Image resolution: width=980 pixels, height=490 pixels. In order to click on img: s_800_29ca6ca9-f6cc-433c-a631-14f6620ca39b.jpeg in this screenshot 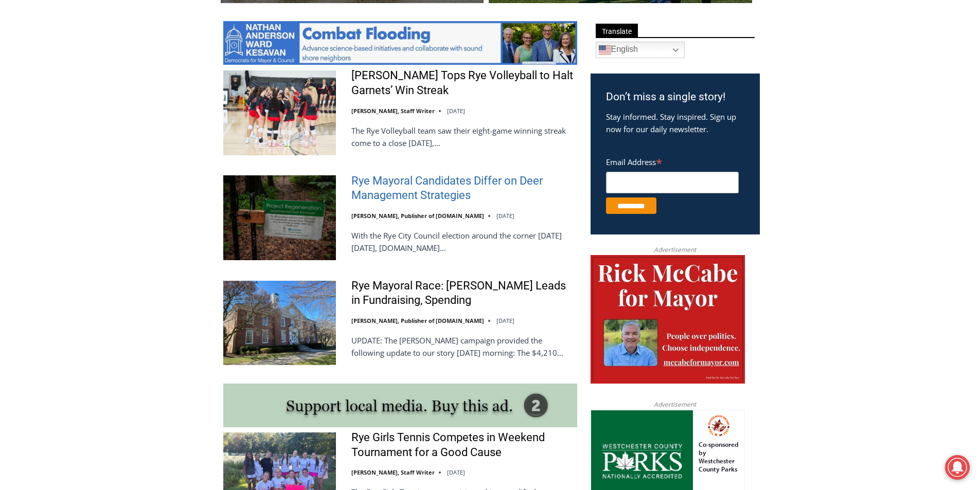, I will do `click(52, 52)`.